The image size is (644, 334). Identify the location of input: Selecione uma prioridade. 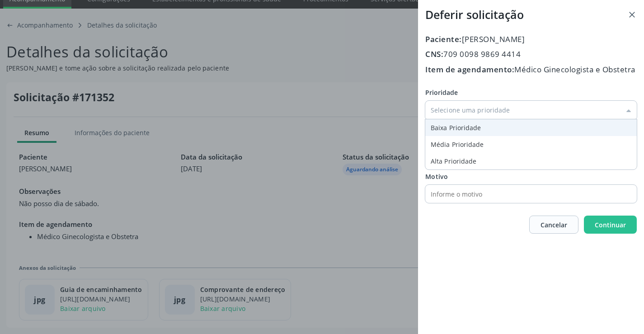
(531, 110).